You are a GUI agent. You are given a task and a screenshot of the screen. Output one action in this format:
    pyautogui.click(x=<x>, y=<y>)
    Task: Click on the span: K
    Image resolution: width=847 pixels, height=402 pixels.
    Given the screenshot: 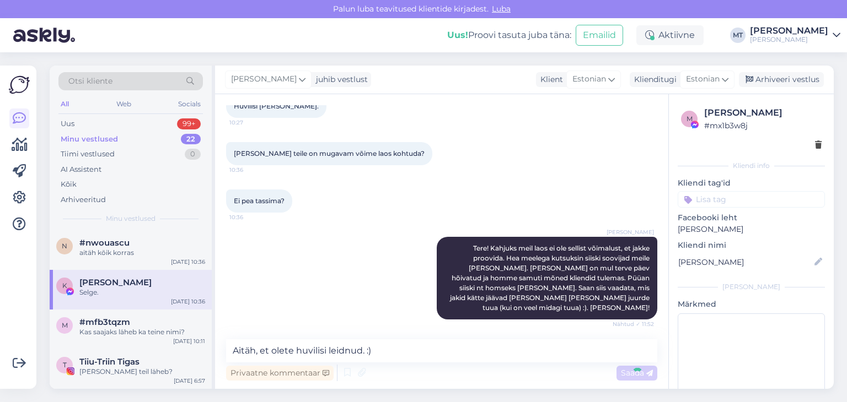 What is the action you would take?
    pyautogui.click(x=64, y=286)
    